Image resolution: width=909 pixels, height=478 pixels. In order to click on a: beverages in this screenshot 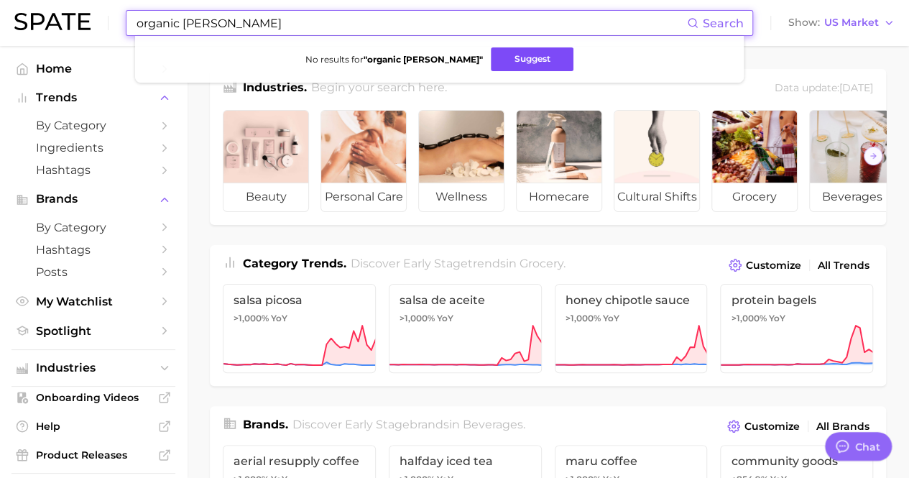, I will do `click(852, 161)`.